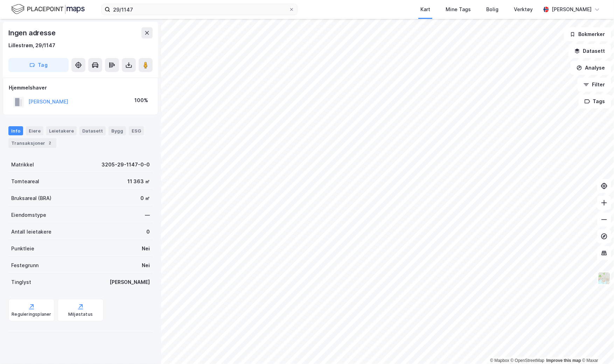  Describe the element at coordinates (199, 10) in the screenshot. I see `input: Søk på adresse, matrikkel, gårdeiere, leietakere eller personer` at that location.